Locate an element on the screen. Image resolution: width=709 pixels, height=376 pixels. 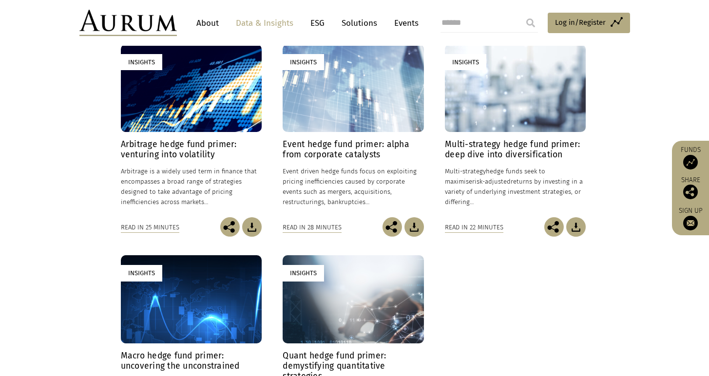
p: Arbitrage is a widely used term in finance that encompasses a broad range of strategies designed ... is located at coordinates (191, 187).